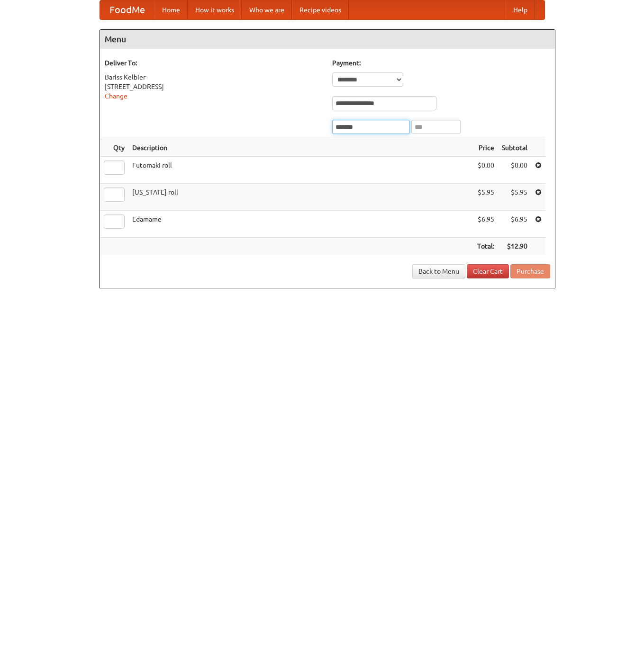 The image size is (644, 670). What do you see at coordinates (301, 148) in the screenshot?
I see `th: Description` at bounding box center [301, 148].